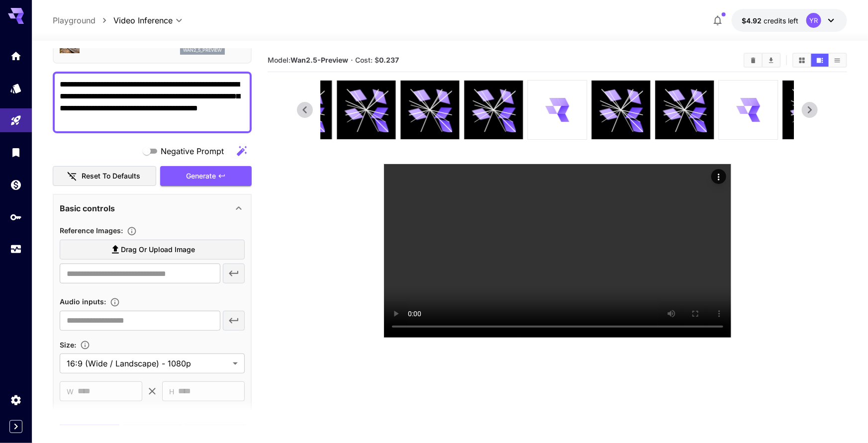  What do you see at coordinates (206, 176) in the screenshot?
I see `button: Generate` at bounding box center [206, 176].